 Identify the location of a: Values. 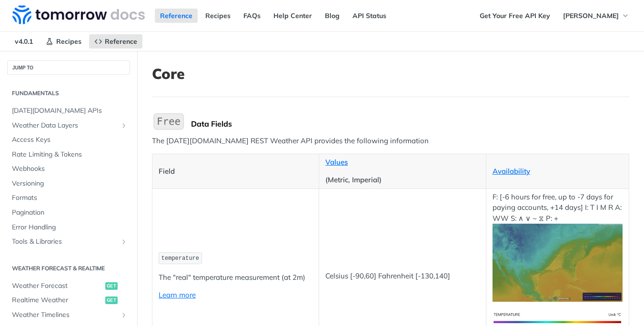
(336, 162).